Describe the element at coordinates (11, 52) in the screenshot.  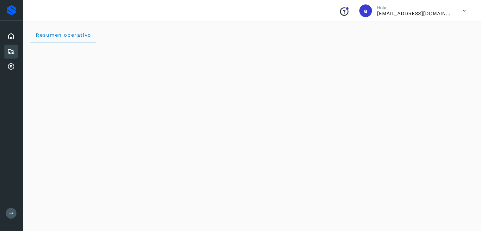
I see `div: Embarques` at that location.